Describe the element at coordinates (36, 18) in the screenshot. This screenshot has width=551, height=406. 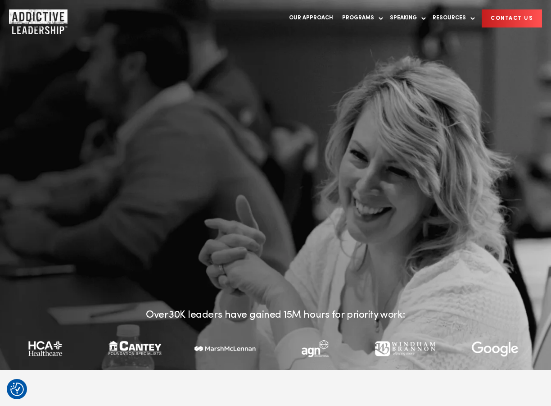
I see `a: Home` at that location.